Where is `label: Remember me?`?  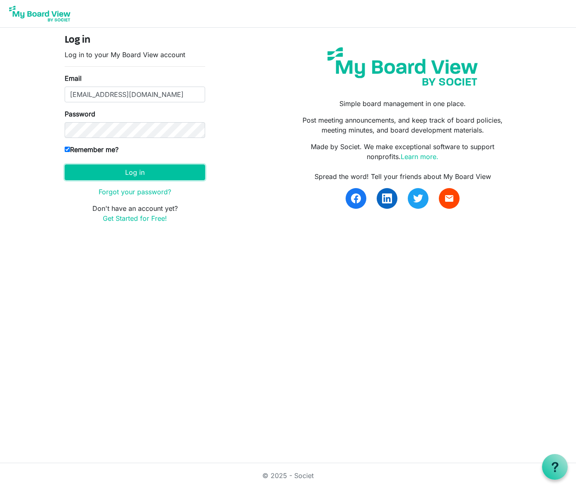
label: Remember me? is located at coordinates (92, 150).